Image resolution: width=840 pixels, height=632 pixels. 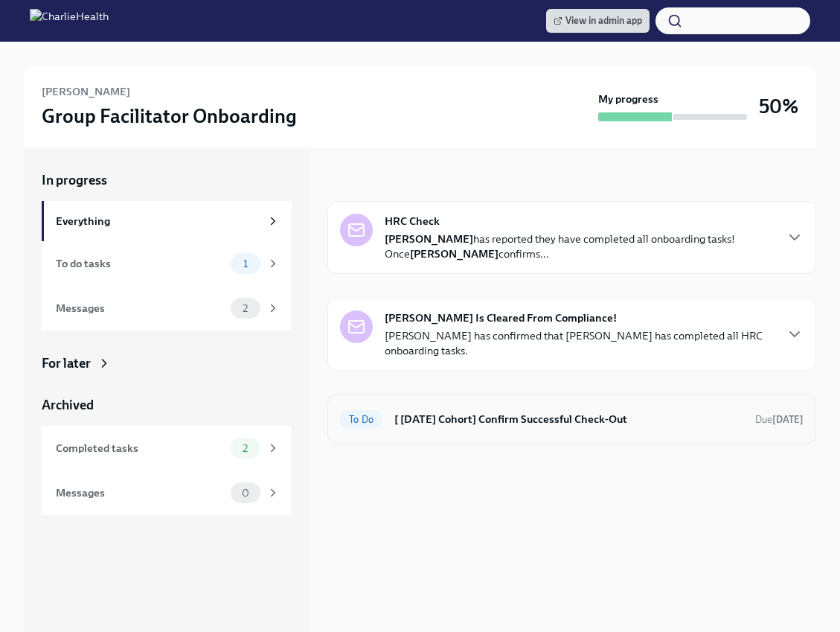 What do you see at coordinates (412, 221) in the screenshot?
I see `strong: HRC Check` at bounding box center [412, 221].